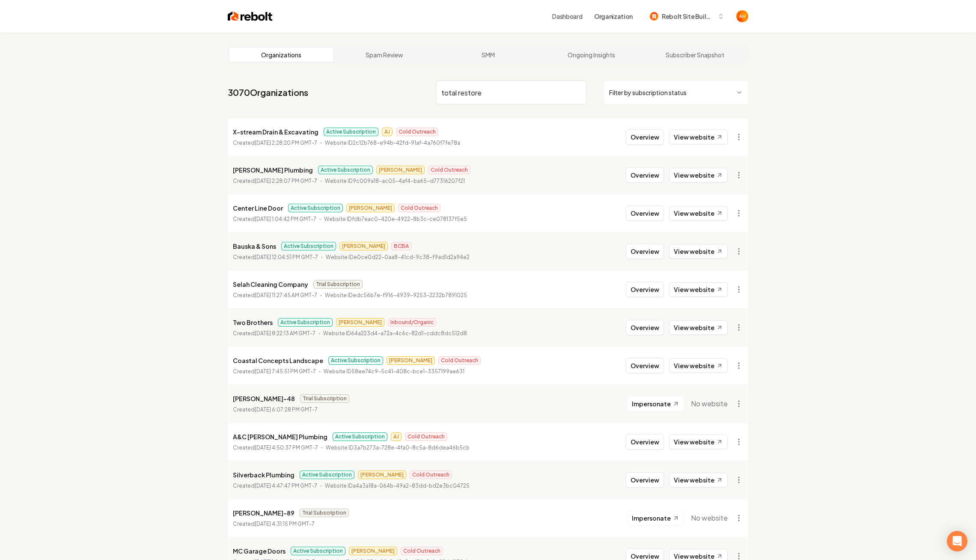 The height and width of the screenshot is (560, 976). What do you see at coordinates (567, 17) in the screenshot?
I see `a: Dashboard` at bounding box center [567, 17].